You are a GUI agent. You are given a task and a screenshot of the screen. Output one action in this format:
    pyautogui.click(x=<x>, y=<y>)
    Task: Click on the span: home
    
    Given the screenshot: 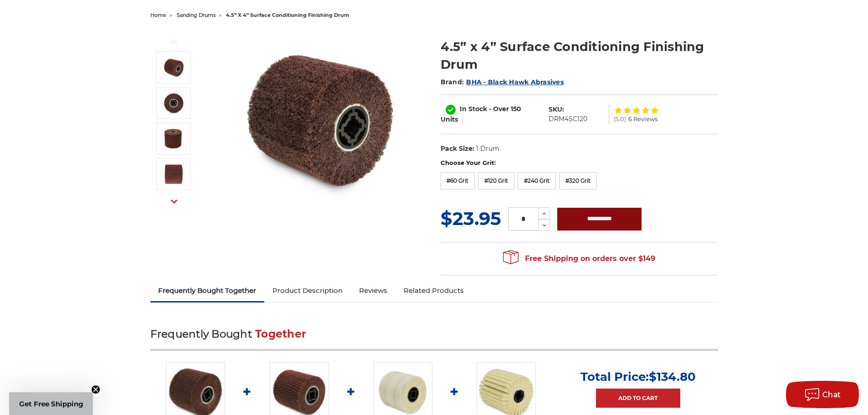 What is the action you would take?
    pyautogui.click(x=158, y=15)
    